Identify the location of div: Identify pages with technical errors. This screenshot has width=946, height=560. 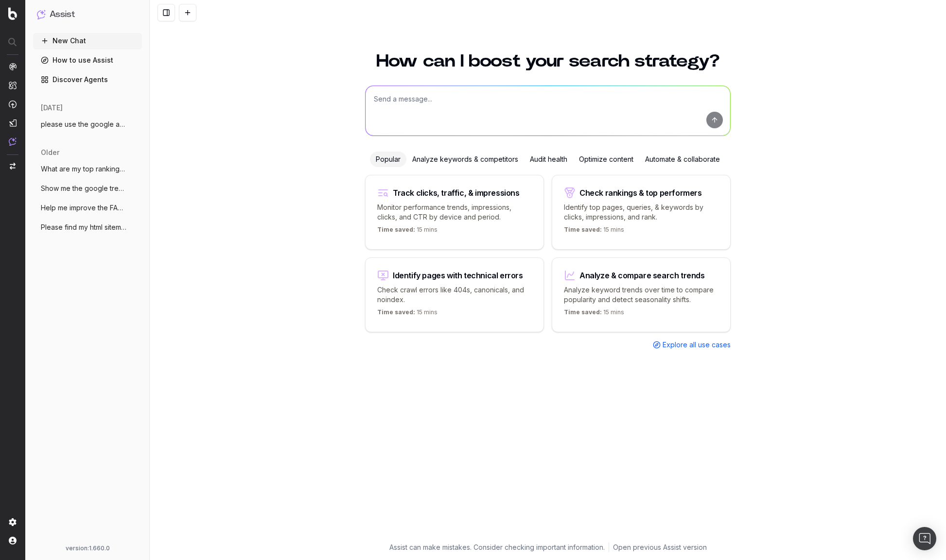
(458, 275).